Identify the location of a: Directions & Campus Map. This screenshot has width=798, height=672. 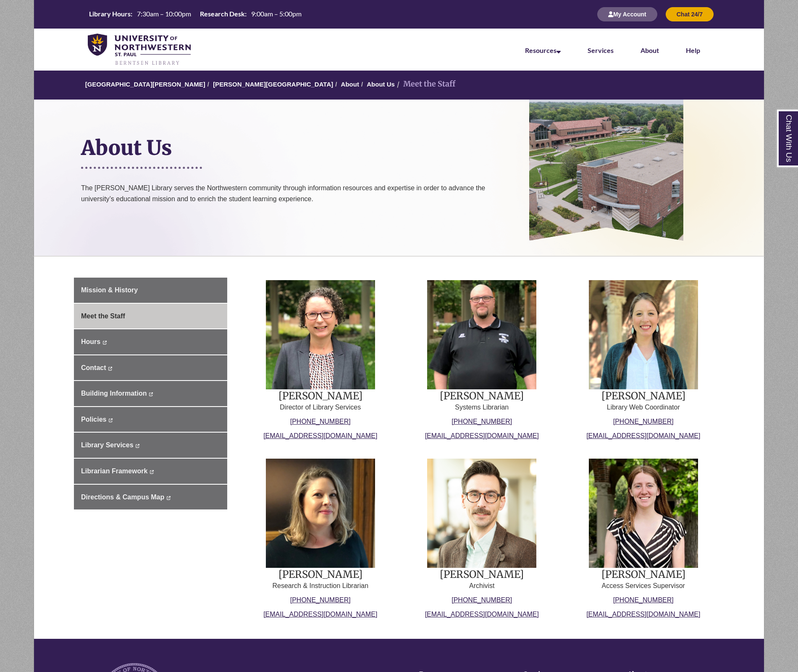
(150, 498).